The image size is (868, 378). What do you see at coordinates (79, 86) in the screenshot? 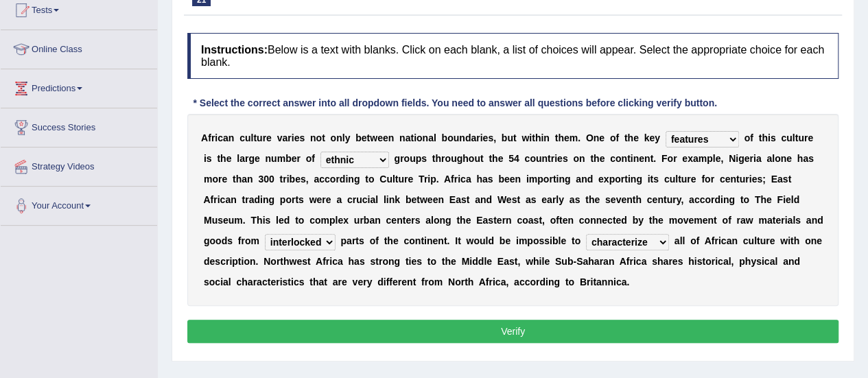
I see `a: Predictions` at bounding box center [79, 86].